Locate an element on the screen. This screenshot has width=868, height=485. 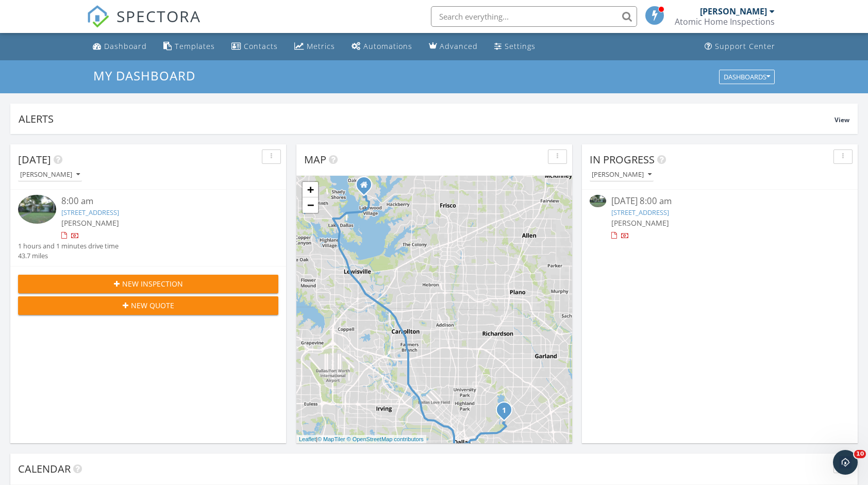
a: Metrics is located at coordinates (315, 46).